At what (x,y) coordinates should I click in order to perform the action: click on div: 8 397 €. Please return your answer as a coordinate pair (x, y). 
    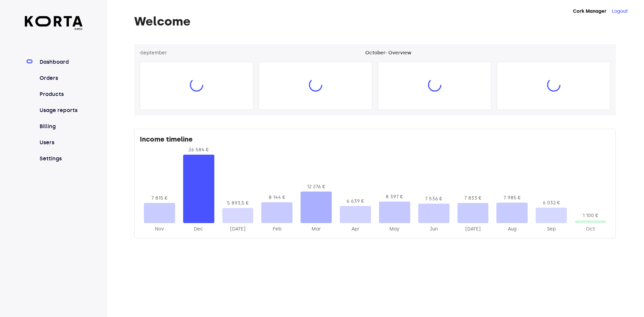
    Looking at the image, I should click on (394, 197).